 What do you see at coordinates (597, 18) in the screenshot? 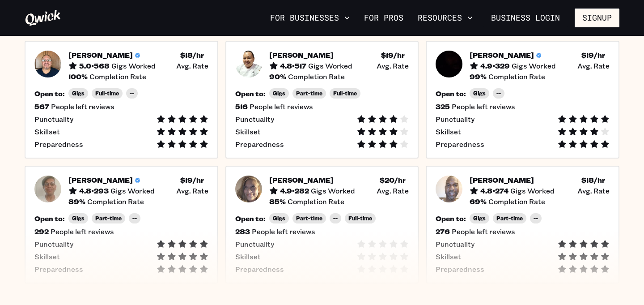
I see `button: Signup` at bounding box center [597, 18].